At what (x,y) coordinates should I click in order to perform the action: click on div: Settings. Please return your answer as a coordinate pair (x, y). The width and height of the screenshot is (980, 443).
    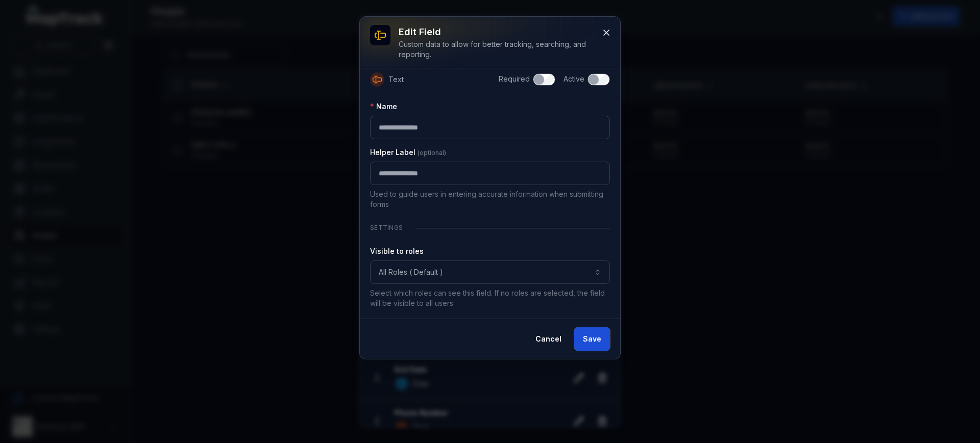
    Looking at the image, I should click on (490, 228).